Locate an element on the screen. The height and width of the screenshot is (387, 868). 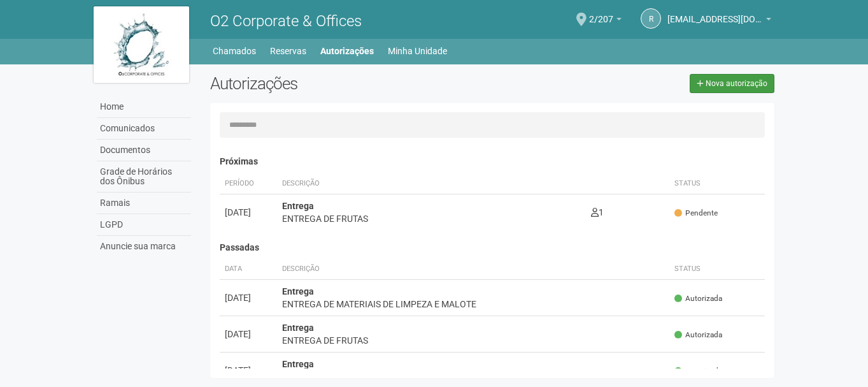
a: Minha Unidade is located at coordinates (417, 51).